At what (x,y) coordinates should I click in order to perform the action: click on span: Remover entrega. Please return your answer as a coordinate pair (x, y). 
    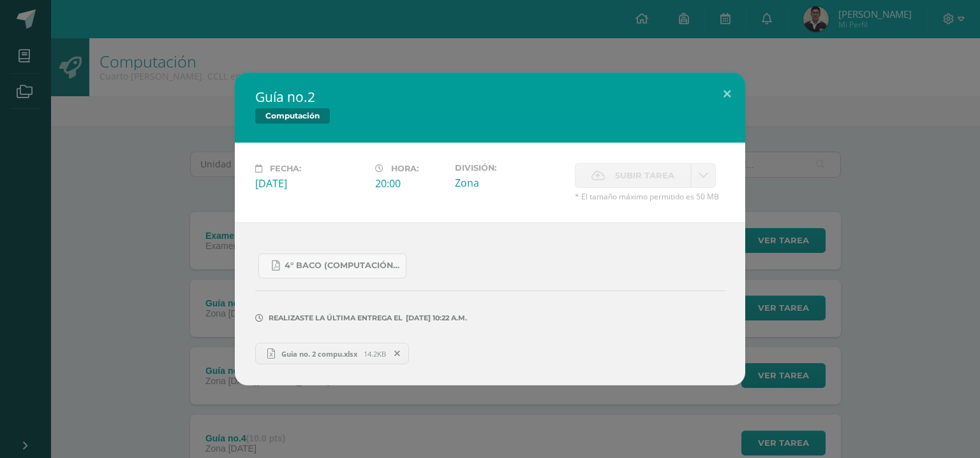
    Looking at the image, I should click on (398, 354).